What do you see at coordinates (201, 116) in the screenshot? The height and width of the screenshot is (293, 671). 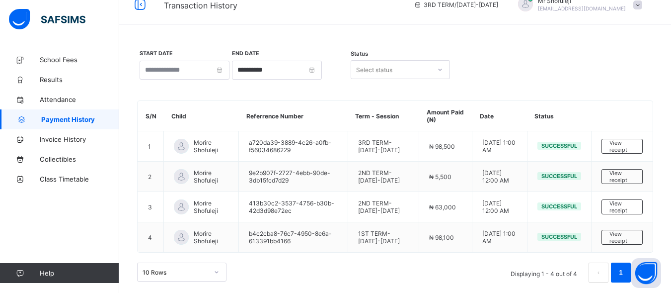 I see `th: Child` at bounding box center [201, 116].